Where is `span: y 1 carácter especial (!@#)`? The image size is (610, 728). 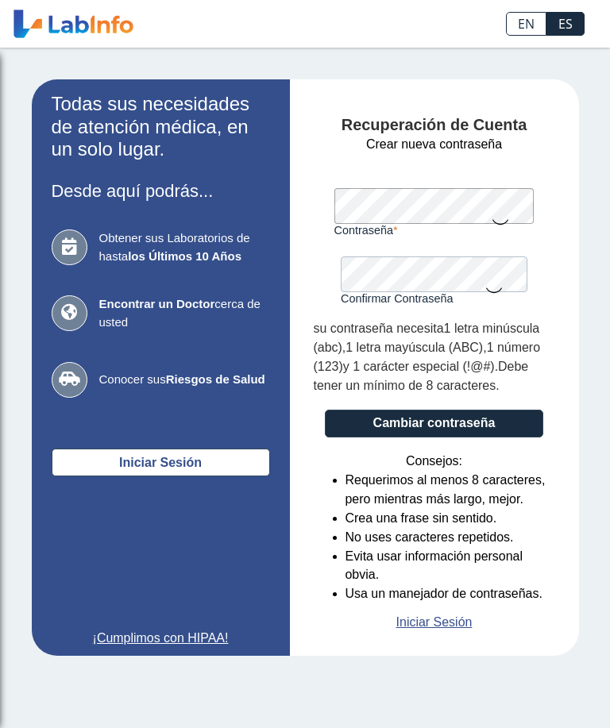
span: y 1 carácter especial (!@#) is located at coordinates (419, 366).